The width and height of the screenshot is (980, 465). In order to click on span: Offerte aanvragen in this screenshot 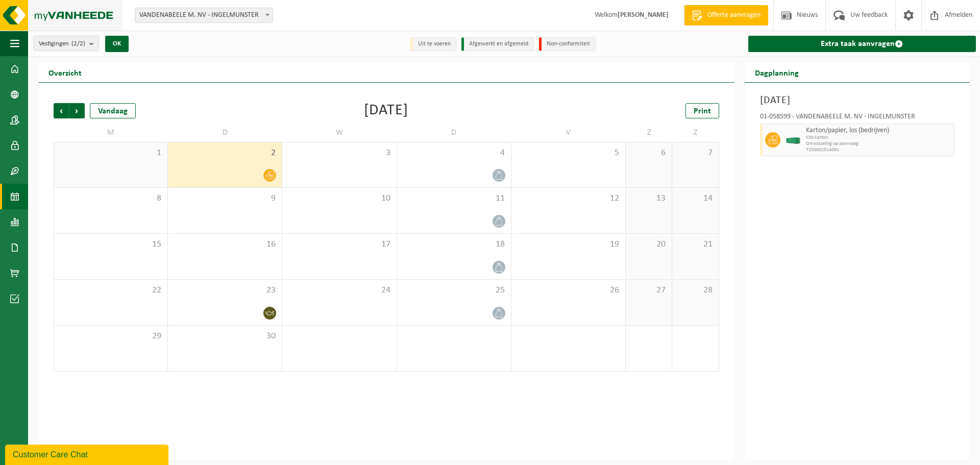, I will do `click(734, 15)`.